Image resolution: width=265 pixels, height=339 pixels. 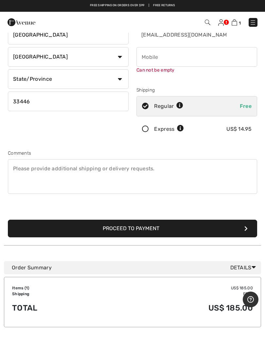 What do you see at coordinates (253, 23) in the screenshot?
I see `img: Menu` at bounding box center [253, 23].